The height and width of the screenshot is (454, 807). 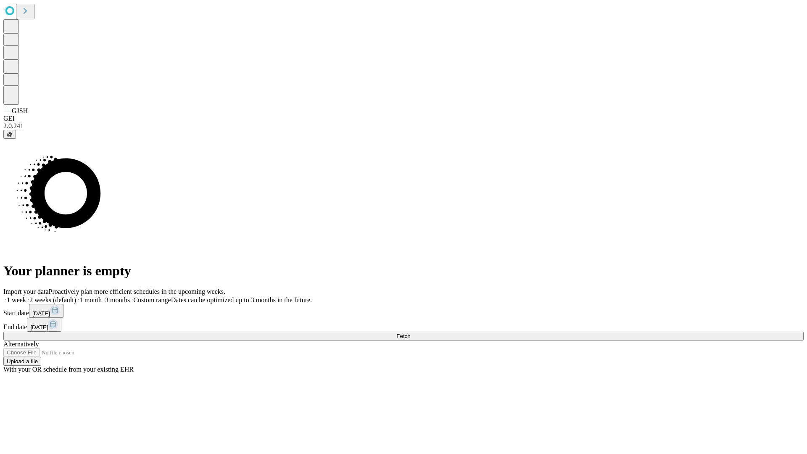 I want to click on span: 1 week, so click(x=16, y=300).